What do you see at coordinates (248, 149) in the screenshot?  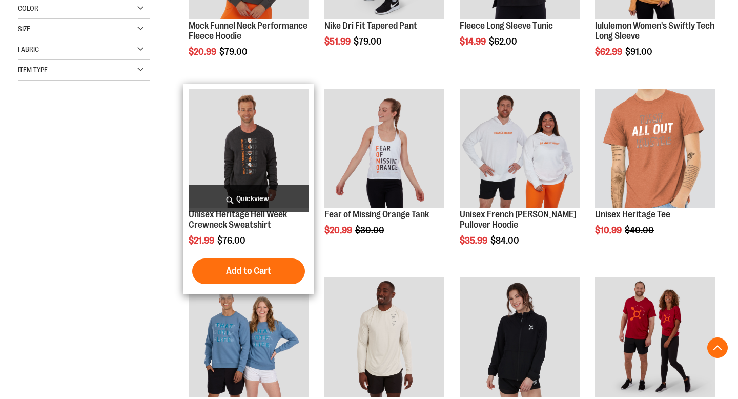 I see `img: Product image for Unisex Heritage Hell Week Crewneck Sweatshirt` at bounding box center [248, 149].